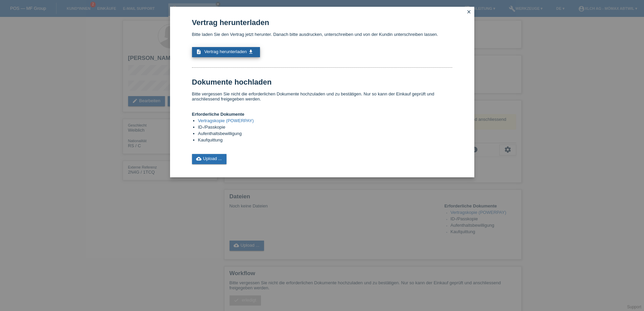 The image size is (644, 311). Describe the element at coordinates (199, 52) in the screenshot. I see `i: description` at that location.